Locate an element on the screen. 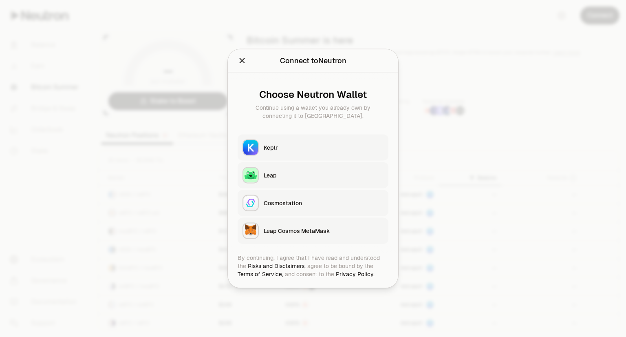  div: Leap Cosmos MetaMask is located at coordinates (324, 231).